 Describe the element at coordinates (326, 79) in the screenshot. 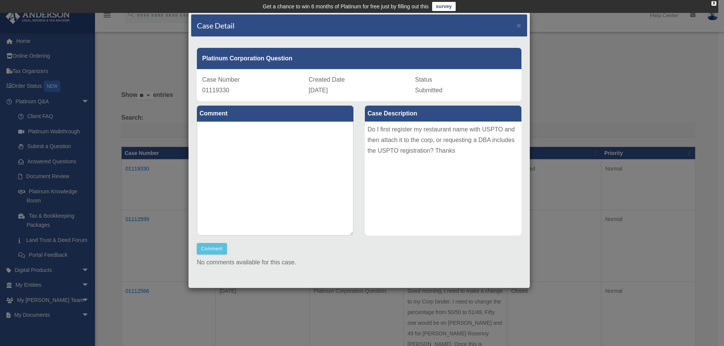

I see `span: Created Date` at that location.